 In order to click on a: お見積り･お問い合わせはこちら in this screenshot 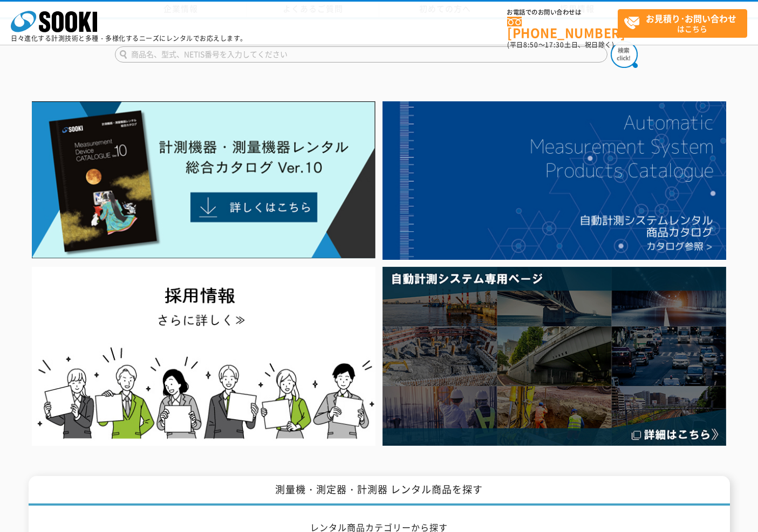, I will do `click(683, 23)`.